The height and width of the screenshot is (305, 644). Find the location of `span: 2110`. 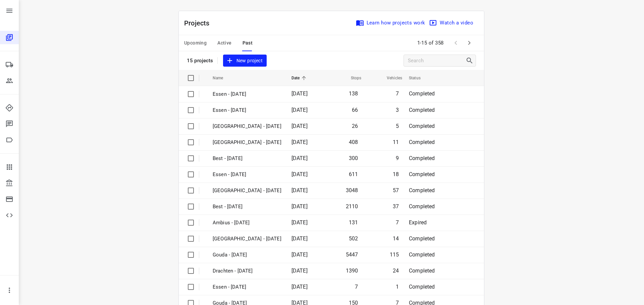

span: 2110 is located at coordinates (352, 206).